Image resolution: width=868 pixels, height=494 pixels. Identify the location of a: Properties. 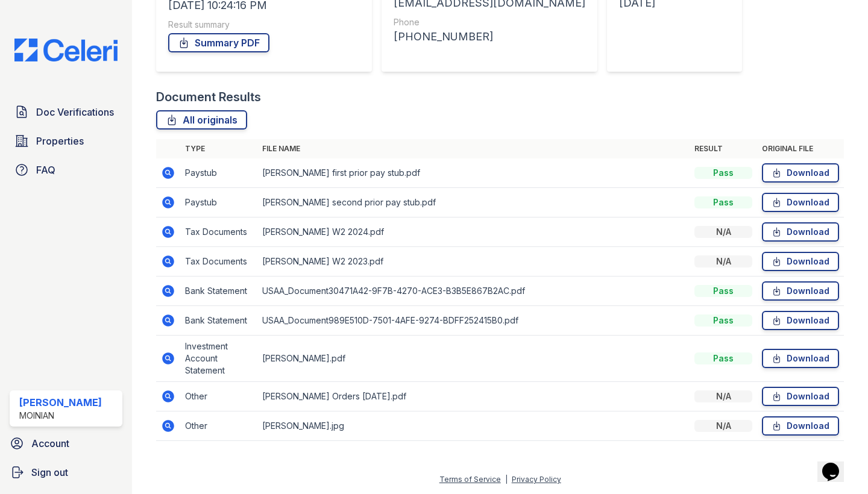
(66, 141).